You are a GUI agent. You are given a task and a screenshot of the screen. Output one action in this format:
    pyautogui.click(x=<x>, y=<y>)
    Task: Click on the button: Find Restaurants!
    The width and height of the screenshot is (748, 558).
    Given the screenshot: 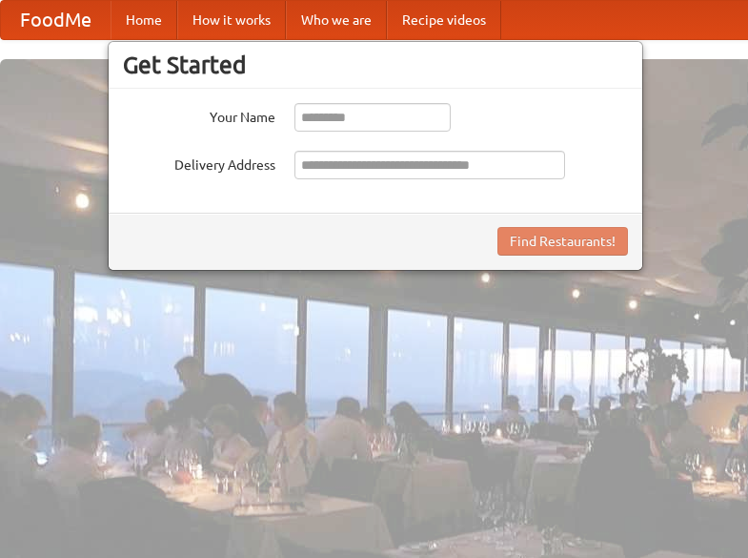 What is the action you would take?
    pyautogui.click(x=563, y=241)
    